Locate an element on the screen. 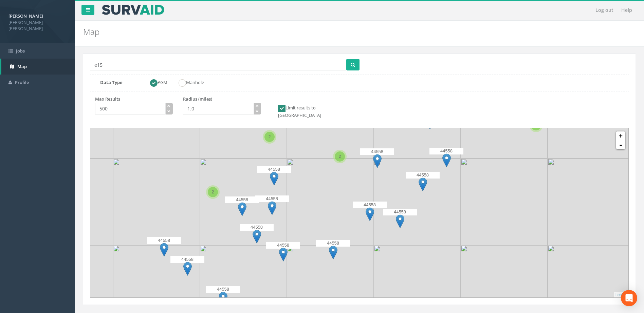 This screenshot has height=313, width=644. label: Manhole is located at coordinates (188, 83).